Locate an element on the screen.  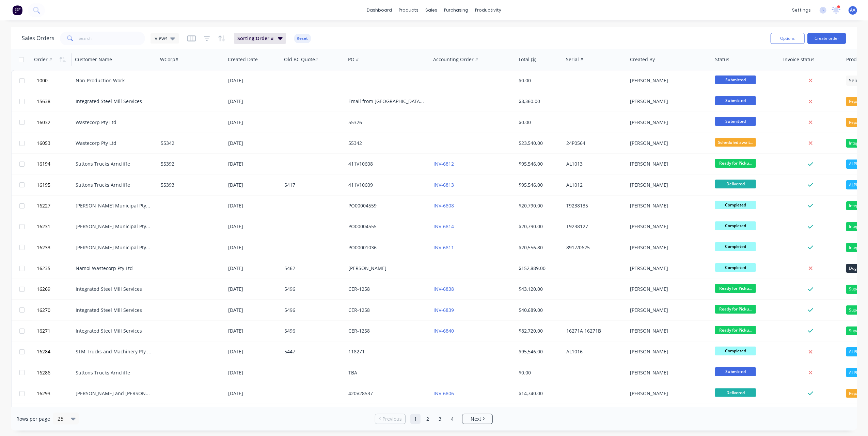
button: Reset is located at coordinates (303, 38).